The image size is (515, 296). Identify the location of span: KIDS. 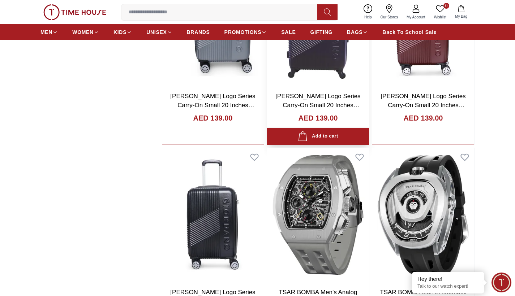
(120, 32).